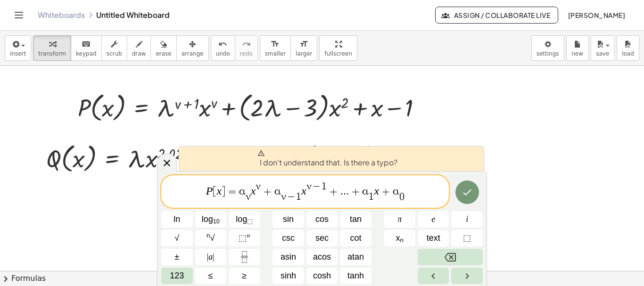 The image size is (644, 286). What do you see at coordinates (450, 257) in the screenshot?
I see `button: Backspace` at bounding box center [450, 257].